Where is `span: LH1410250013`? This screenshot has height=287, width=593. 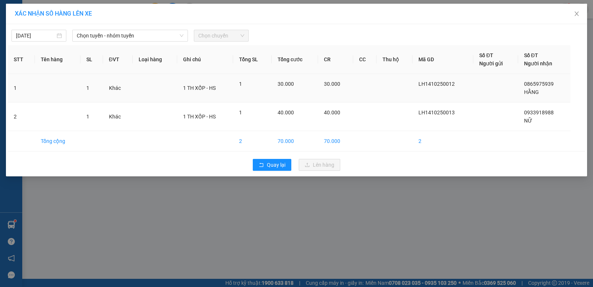 span: LH1410250013 is located at coordinates (437, 112).